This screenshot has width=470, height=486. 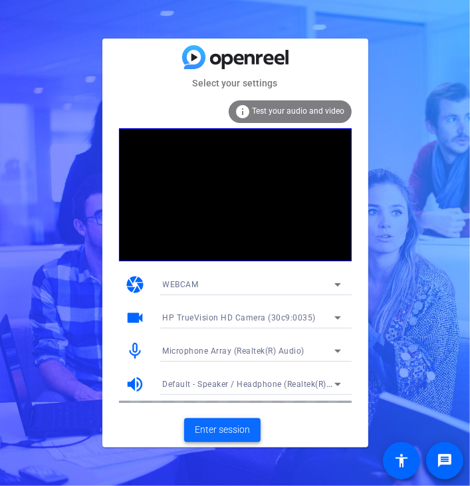 What do you see at coordinates (234, 351) in the screenshot?
I see `span: Microphone Array (Realtek(R) Audio)` at bounding box center [234, 351].